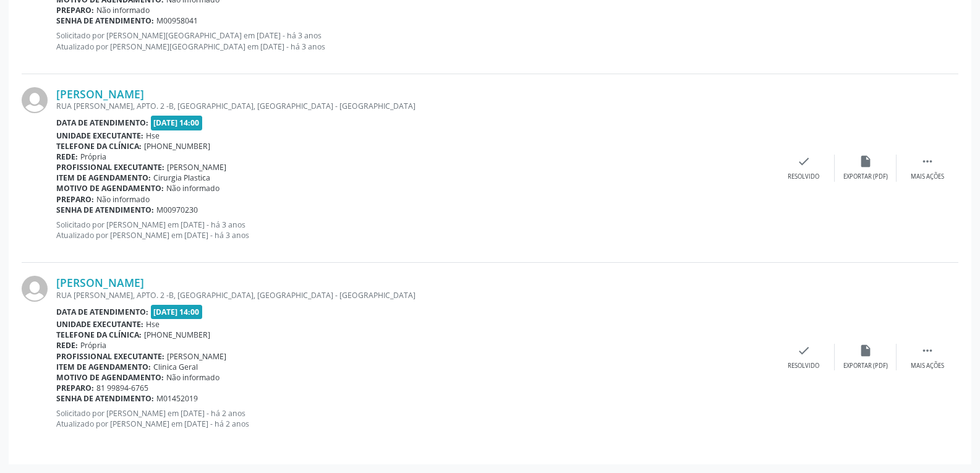  What do you see at coordinates (177, 398) in the screenshot?
I see `span: M01452019` at bounding box center [177, 398].